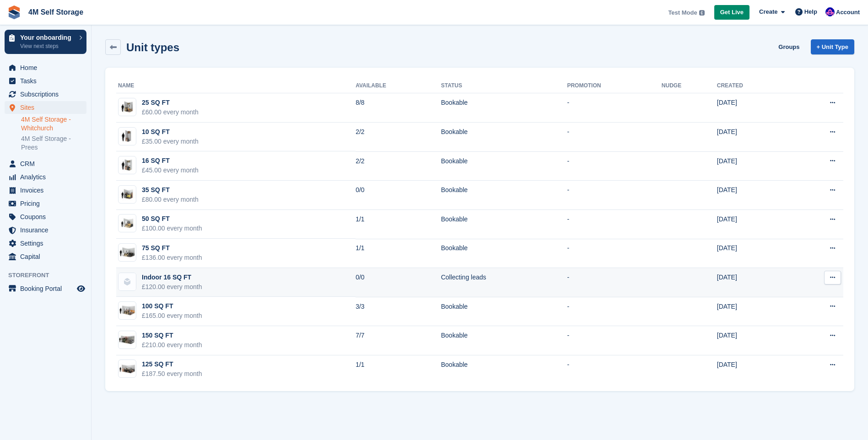 The width and height of the screenshot is (868, 440). What do you see at coordinates (702, 13) in the screenshot?
I see `img: icon-info-grey-7440780725fd019a000dd9b08b2336e03edf1995a4989e88bcd33f0948082b44.svg` at bounding box center [702, 13].